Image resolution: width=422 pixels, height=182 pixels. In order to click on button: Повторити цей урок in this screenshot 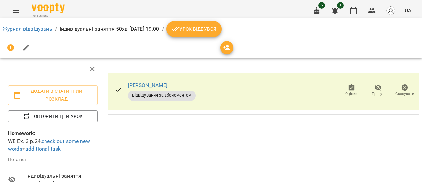, I will do `click(53, 116)`.